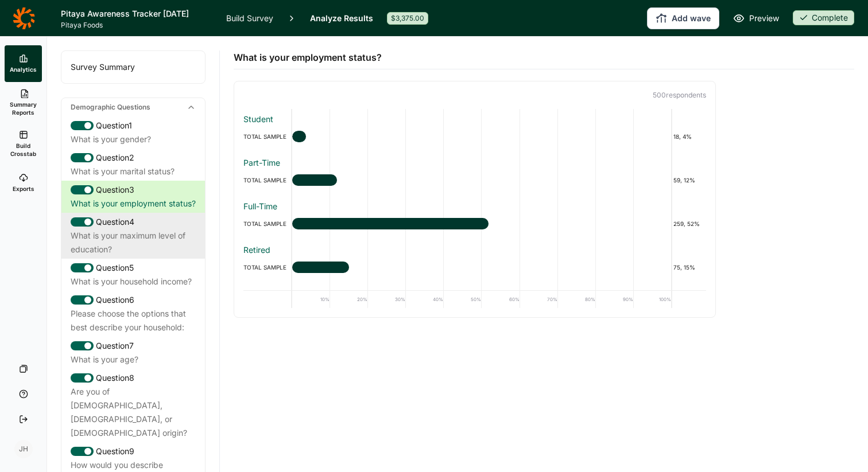 The image size is (868, 472). Describe the element at coordinates (407, 18) in the screenshot. I see `div: $3,375.00` at that location.